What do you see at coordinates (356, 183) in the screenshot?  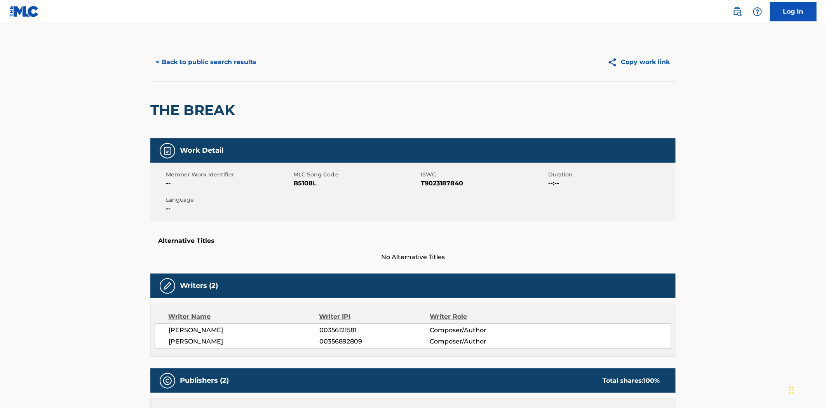 I see `span: B5108L` at bounding box center [356, 183].